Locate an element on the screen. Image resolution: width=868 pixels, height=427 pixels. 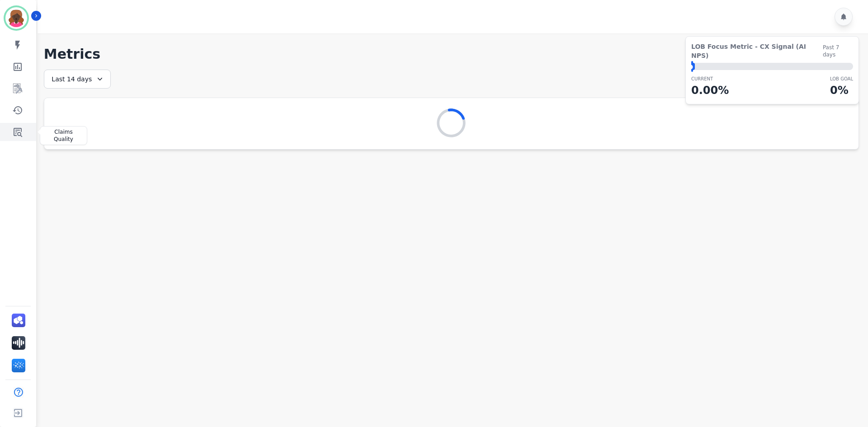
p: CURRENT is located at coordinates (709, 79).